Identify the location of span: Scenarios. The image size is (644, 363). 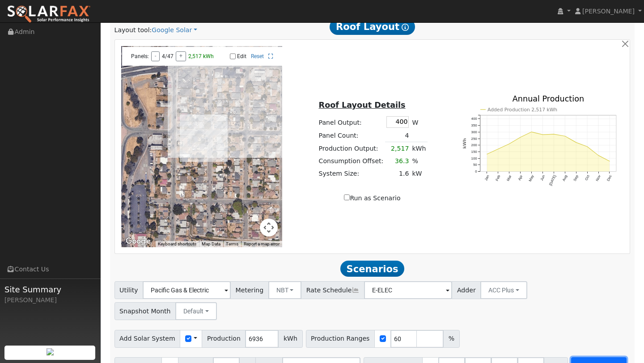
(372, 269).